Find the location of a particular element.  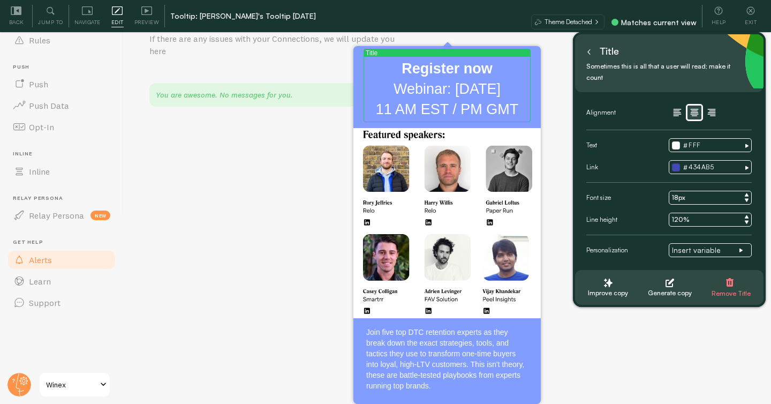

a: Push Data is located at coordinates (62, 105).